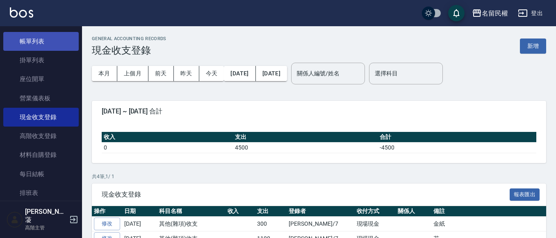 The image size is (556, 238). Describe the element at coordinates (167, 148) in the screenshot. I see `td: 0` at that location.